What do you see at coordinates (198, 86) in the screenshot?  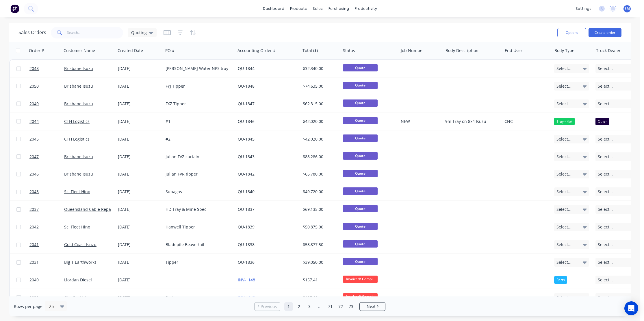 I see `div: FYJ Tipper` at bounding box center [198, 86].